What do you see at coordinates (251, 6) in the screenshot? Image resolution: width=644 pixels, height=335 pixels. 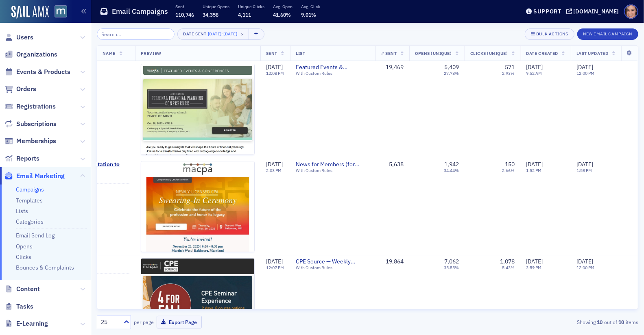 I see `p: Unique Clicks` at bounding box center [251, 6].